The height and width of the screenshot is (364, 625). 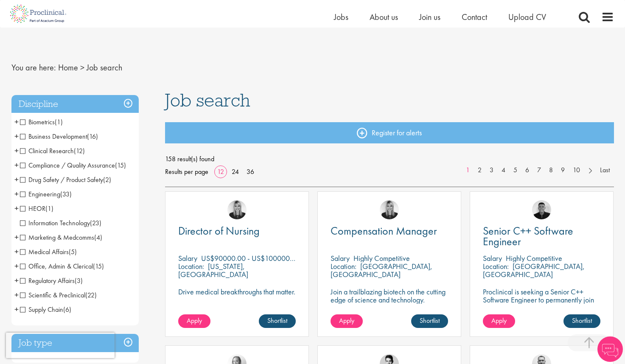 I want to click on p: Join a trailblazing biotech on the cutting edge of science and technology., so click(x=389, y=295).